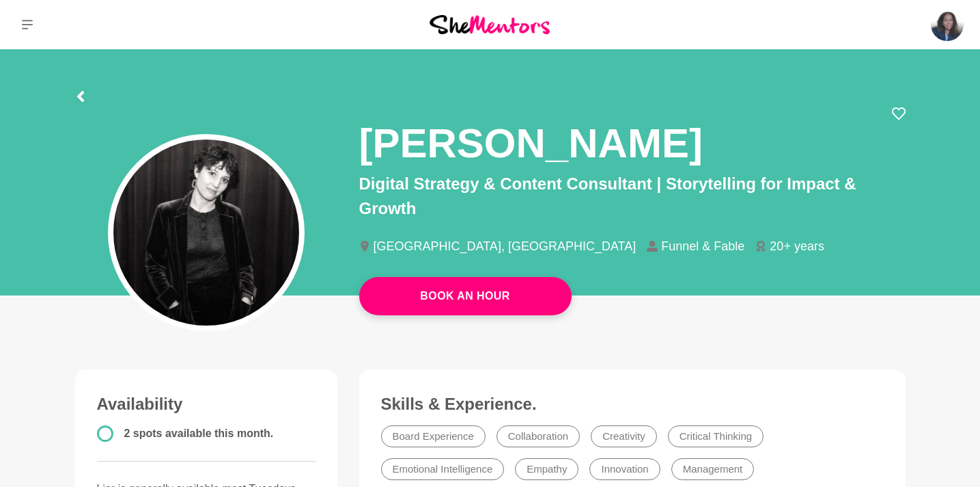  Describe the element at coordinates (632, 196) in the screenshot. I see `p: Digital Strategy & Content Consultant | Storytelling for Impact & Growth` at that location.